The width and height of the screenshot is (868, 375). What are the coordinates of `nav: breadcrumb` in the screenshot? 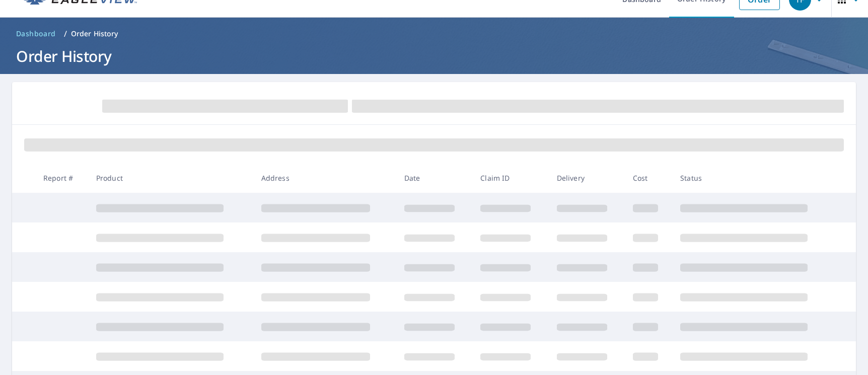 It's located at (434, 34).